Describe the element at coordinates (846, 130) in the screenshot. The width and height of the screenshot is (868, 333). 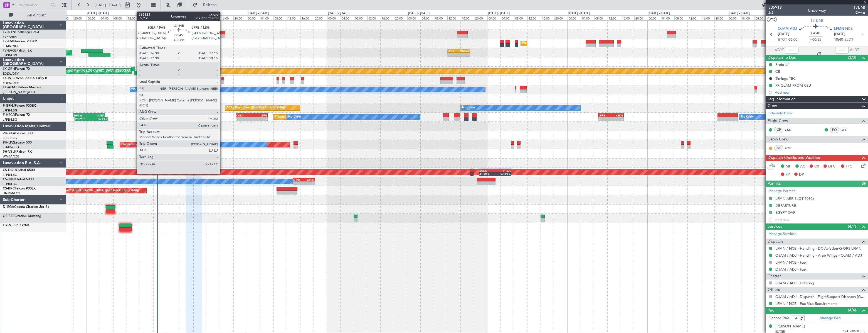
I see `a: OLC` at that location.